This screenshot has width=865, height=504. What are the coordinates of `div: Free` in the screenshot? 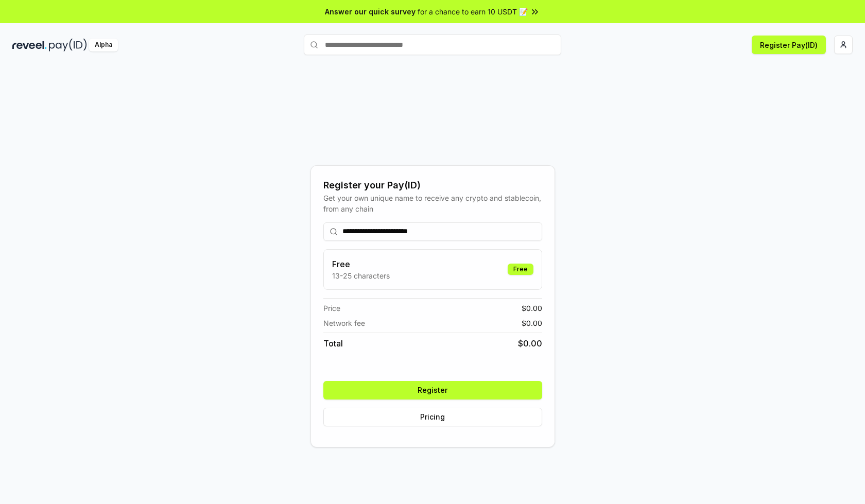 It's located at (521, 269).